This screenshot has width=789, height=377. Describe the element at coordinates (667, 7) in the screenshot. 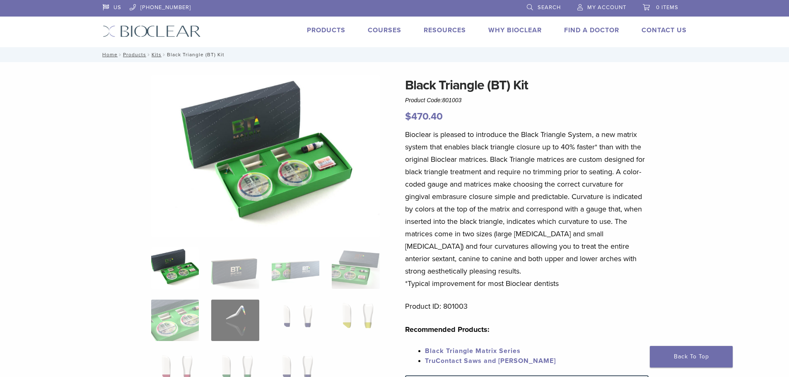

I see `span: 0 items` at that location.